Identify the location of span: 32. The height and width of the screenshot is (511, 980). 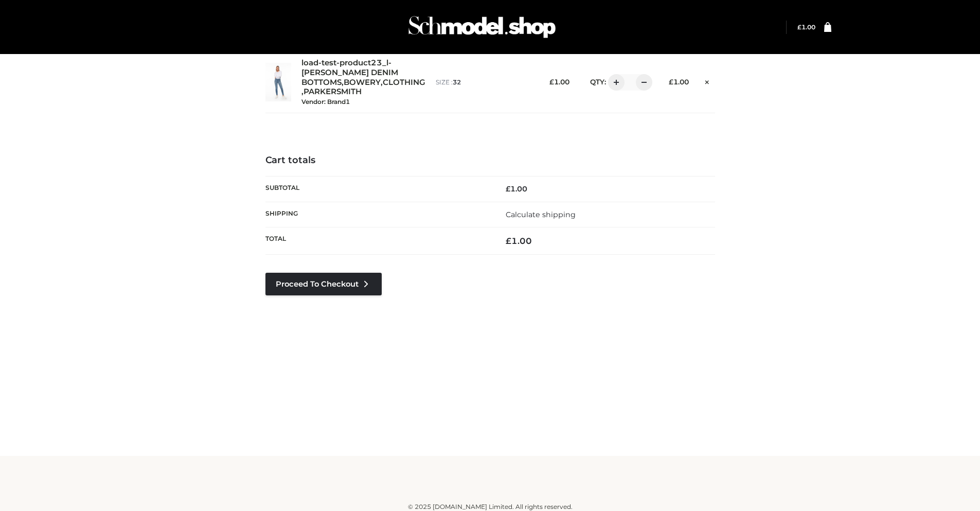
(457, 82).